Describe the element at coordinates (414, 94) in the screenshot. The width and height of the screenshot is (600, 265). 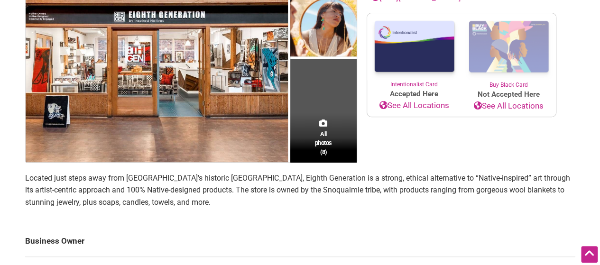
I see `span: Accepted Here` at that location.